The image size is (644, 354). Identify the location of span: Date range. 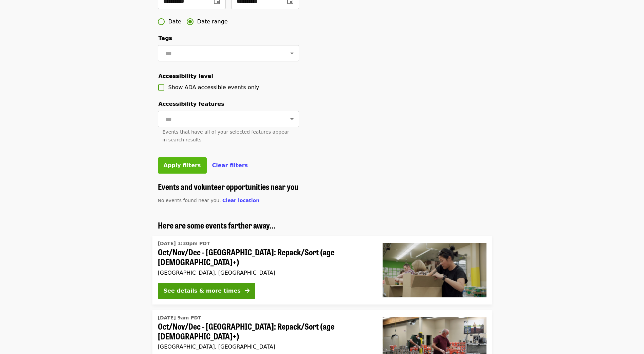
(213, 22).